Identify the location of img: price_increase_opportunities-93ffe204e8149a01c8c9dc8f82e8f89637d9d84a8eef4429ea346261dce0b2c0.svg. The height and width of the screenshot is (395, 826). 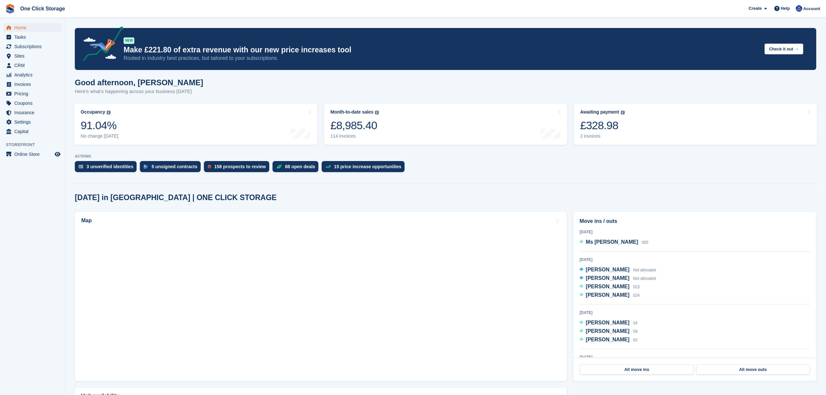
(328, 167).